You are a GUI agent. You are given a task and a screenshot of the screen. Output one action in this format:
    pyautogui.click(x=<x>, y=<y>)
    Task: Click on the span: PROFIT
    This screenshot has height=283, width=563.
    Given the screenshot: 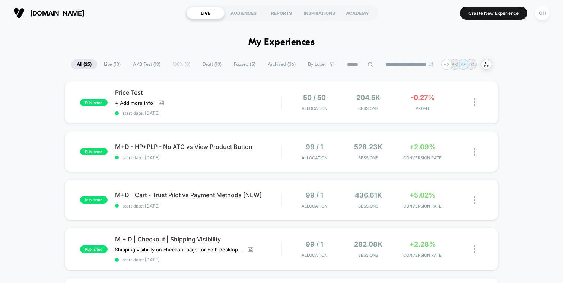 What is the action you would take?
    pyautogui.click(x=422, y=109)
    